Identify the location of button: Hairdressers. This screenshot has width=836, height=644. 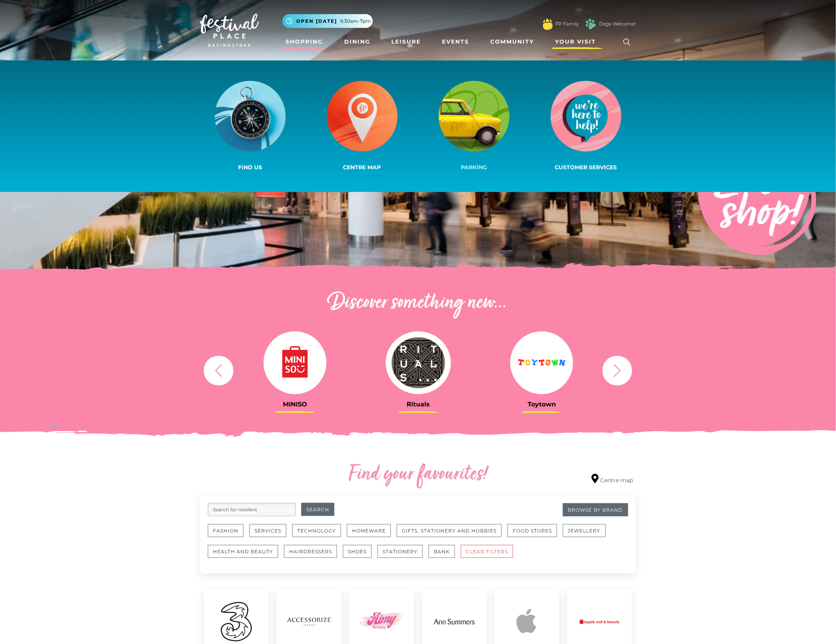
(311, 551).